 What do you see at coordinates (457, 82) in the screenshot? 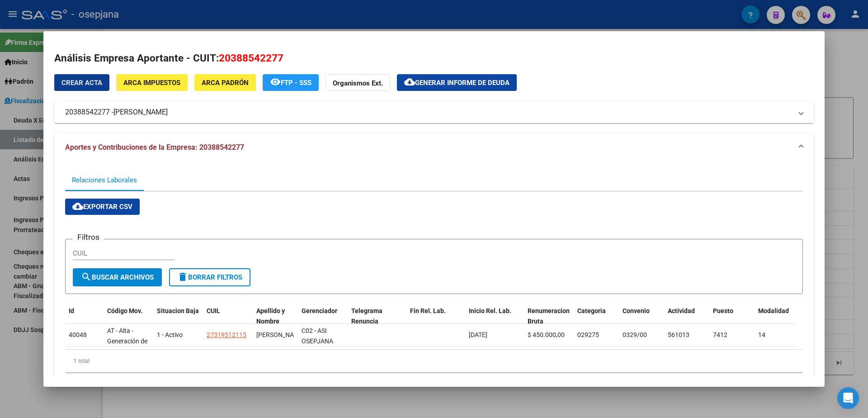
I see `button: Generar informe de deuda` at bounding box center [457, 82].